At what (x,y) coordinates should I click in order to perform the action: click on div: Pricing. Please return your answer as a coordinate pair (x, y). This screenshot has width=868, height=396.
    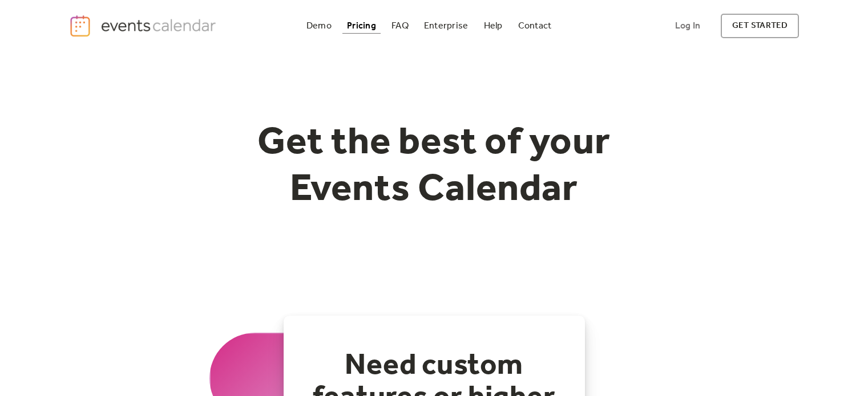
    Looking at the image, I should click on (361, 25).